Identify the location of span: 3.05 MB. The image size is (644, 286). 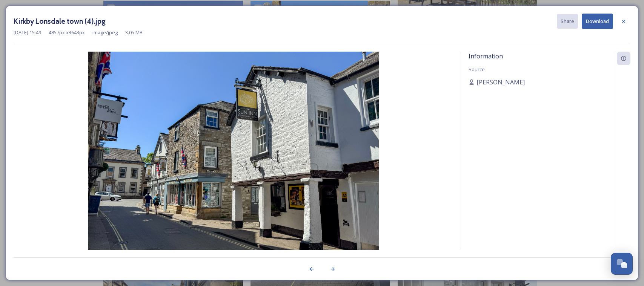
(134, 33).